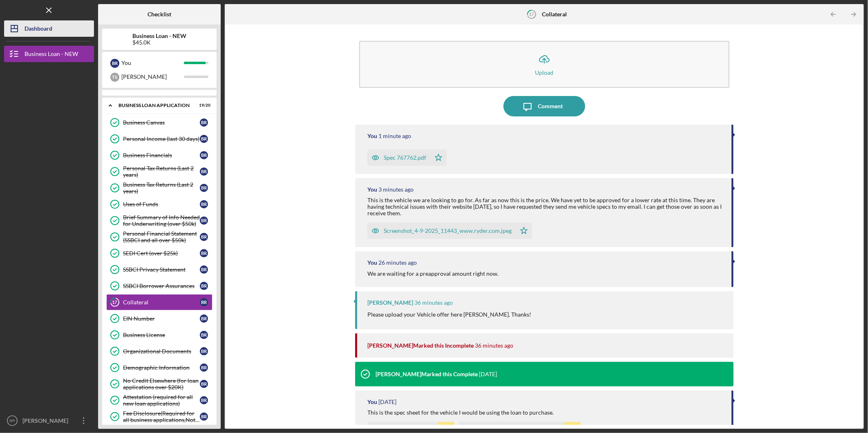  Describe the element at coordinates (387, 402) in the screenshot. I see `time: 2025-07-15 14:44` at that location.